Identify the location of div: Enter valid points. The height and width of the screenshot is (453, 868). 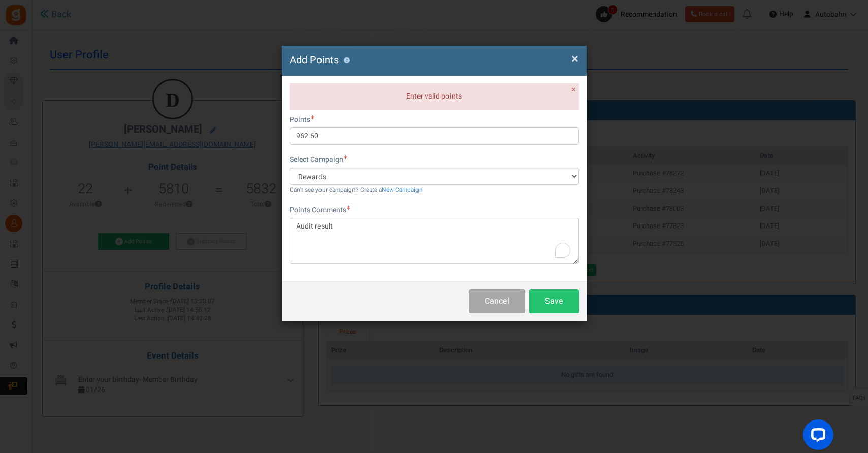
(435, 97).